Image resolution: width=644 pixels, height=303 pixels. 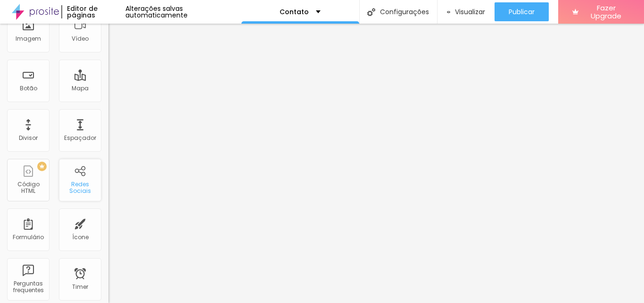 I want to click on div: Timer, so click(x=80, y=287).